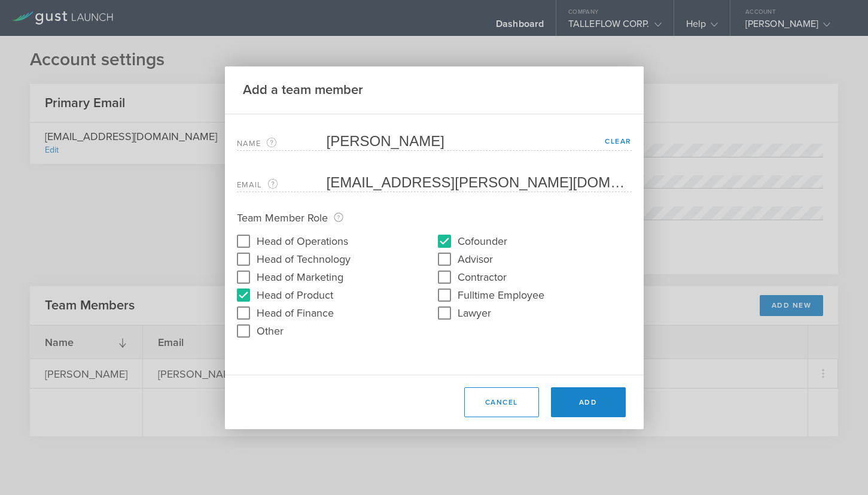 The width and height of the screenshot is (868, 495). I want to click on label: Cofounder, so click(482, 240).